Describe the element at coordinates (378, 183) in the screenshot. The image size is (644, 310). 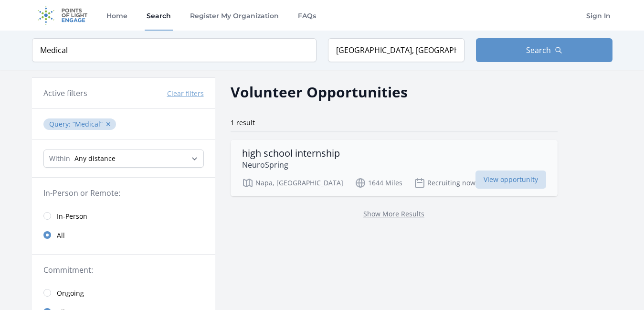
I see `p: 1644 Miles` at that location.